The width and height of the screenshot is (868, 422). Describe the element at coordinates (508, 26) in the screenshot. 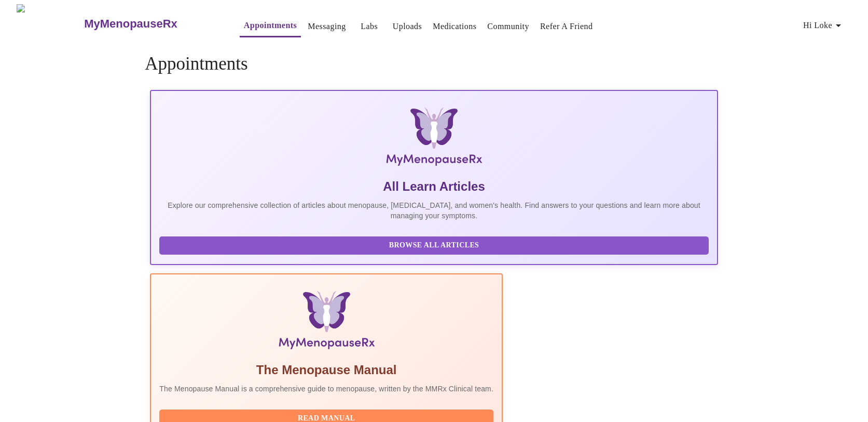

I see `a: Community` at that location.